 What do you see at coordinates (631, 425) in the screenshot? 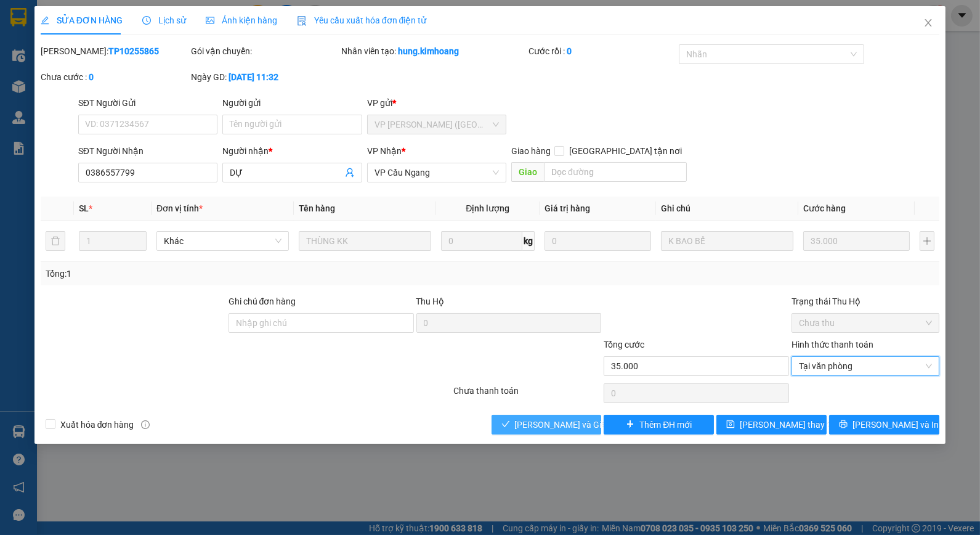
I see `span: plus` at bounding box center [631, 425].